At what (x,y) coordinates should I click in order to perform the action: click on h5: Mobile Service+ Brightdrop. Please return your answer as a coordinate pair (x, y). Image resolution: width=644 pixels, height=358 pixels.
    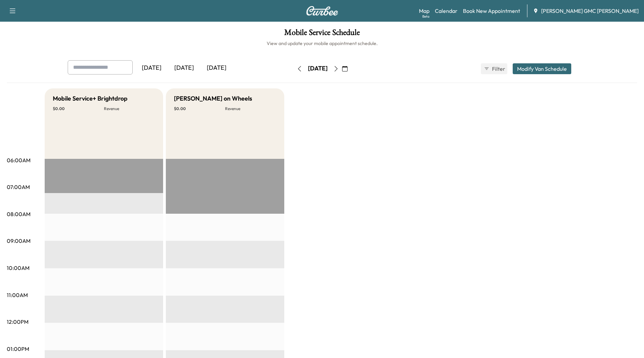
    Looking at the image, I should click on (90, 99).